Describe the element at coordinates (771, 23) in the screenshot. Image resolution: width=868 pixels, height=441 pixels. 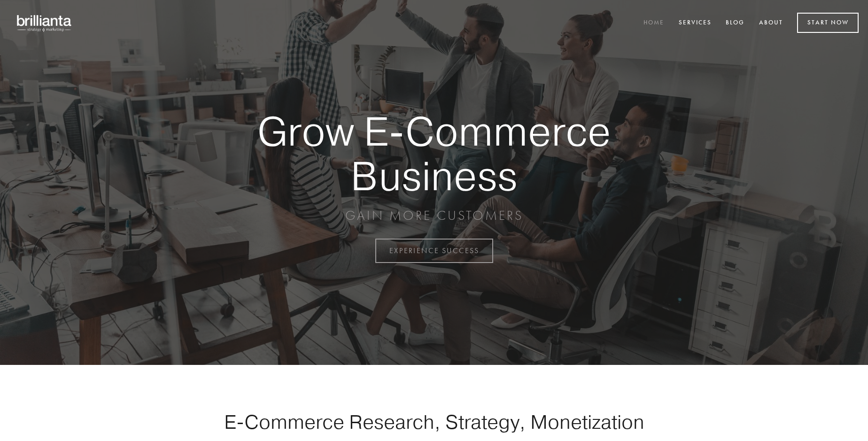
I see `a: About` at that location.